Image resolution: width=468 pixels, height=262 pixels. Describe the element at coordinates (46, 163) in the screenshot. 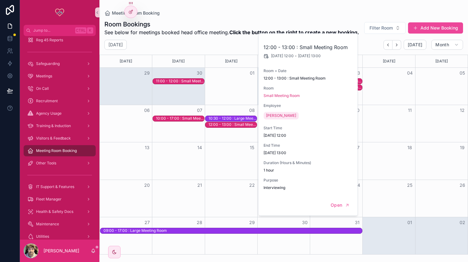

I see `span: Other Tools` at that location.